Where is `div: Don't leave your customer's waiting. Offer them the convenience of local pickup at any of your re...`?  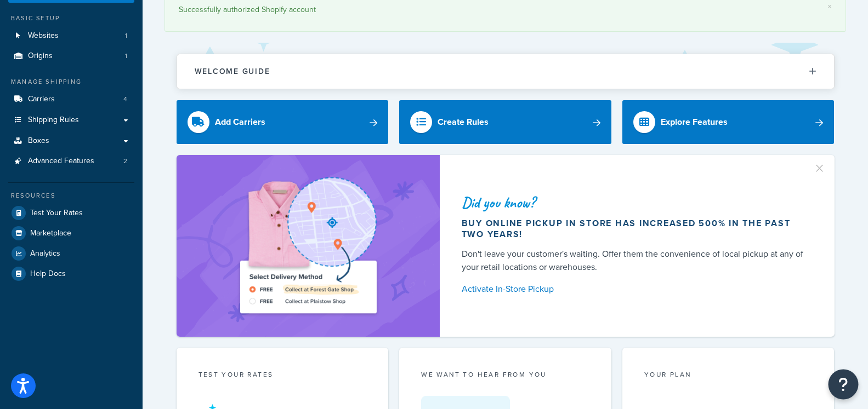 div: Don't leave your customer's waiting. Offer them the convenience of local pickup at any of your re... is located at coordinates (635, 261).